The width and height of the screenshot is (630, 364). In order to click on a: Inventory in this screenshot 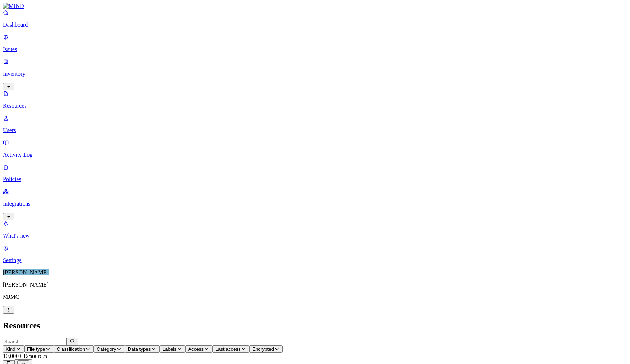, I will do `click(315, 74)`.